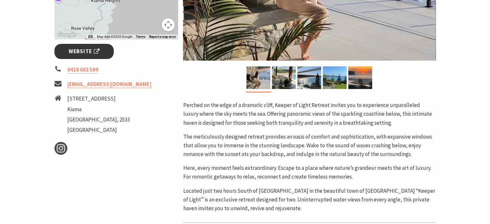  Describe the element at coordinates (309, 114) in the screenshot. I see `p: Perched on the edge of a dramatic cliff, Keeper of Light Retreat invites you to experience unpara...` at that location.